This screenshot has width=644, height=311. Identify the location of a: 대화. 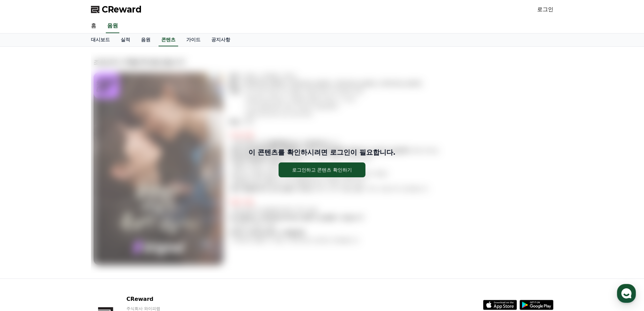
(66, 223).